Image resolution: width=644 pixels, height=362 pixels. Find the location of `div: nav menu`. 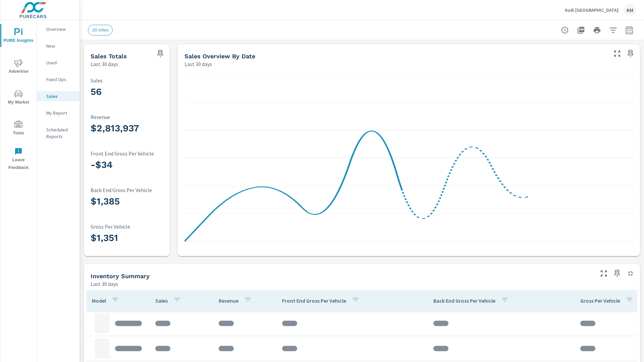

div: nav menu is located at coordinates (18, 97).